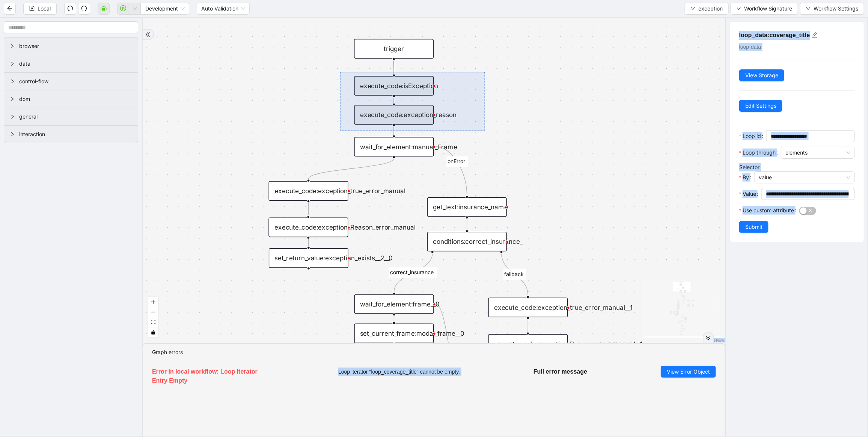  What do you see at coordinates (394, 49) in the screenshot?
I see `div: trigger` at bounding box center [394, 49].